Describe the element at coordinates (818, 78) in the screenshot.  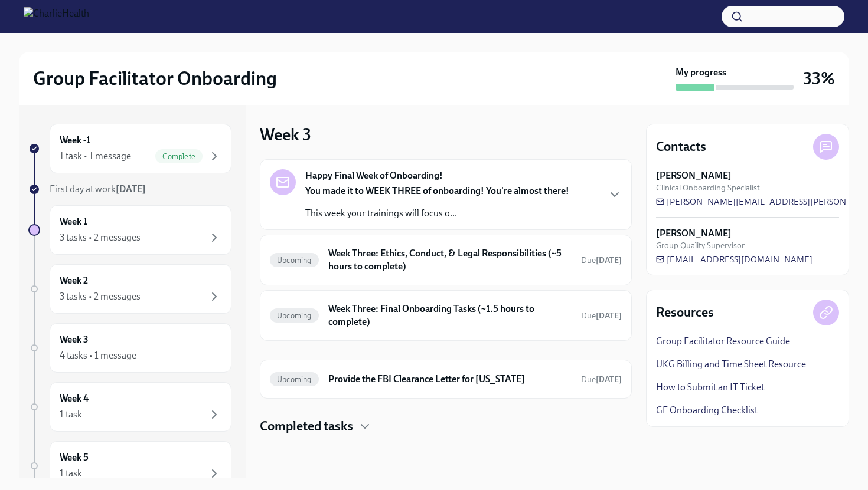
I see `h3: 33%` at that location.